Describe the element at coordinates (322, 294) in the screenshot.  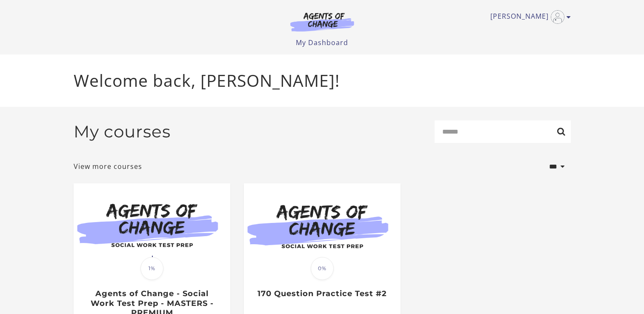
I see `h3: 170 Question Practice Test #2` at that location.